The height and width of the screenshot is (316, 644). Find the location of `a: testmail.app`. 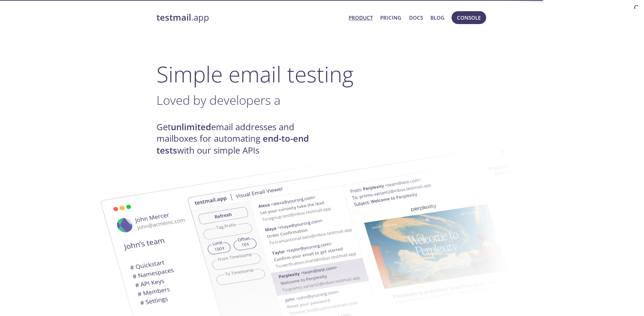

a: testmail.app is located at coordinates (250, 17).